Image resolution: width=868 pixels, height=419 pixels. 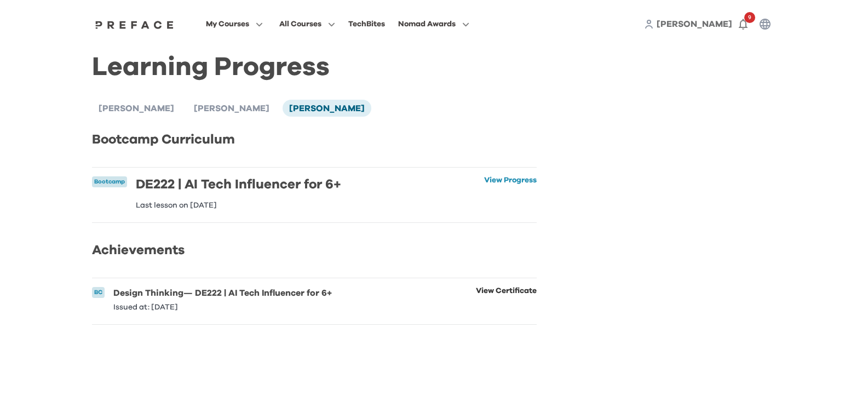 What do you see at coordinates (314, 68) in the screenshot?
I see `h1: Learning Progress` at bounding box center [314, 68].